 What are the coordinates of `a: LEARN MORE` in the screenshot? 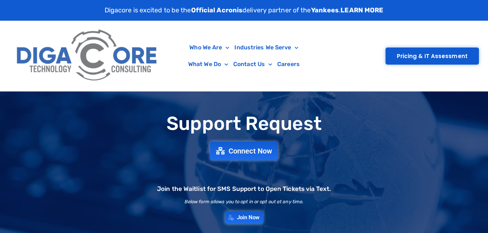 It's located at (362, 10).